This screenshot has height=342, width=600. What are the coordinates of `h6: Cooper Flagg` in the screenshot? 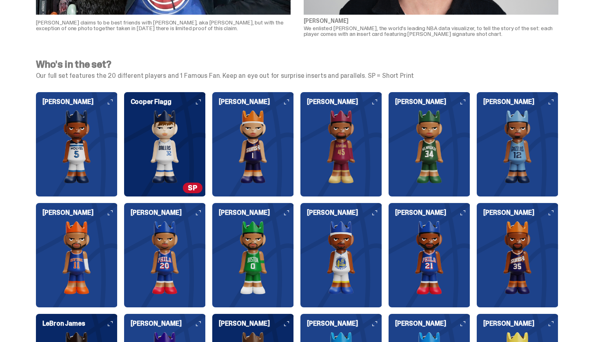 It's located at (168, 102).